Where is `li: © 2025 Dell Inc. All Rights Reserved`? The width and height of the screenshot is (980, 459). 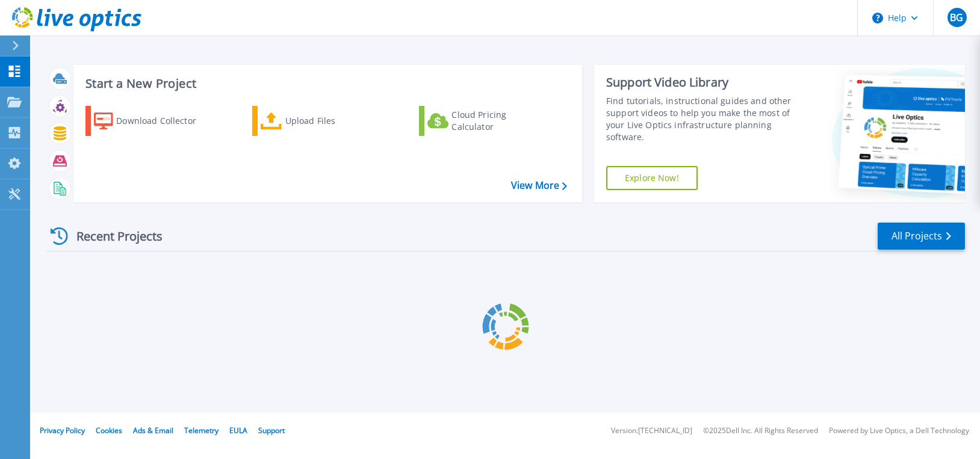
li: © 2025 Dell Inc. All Rights Reserved is located at coordinates (760, 431).